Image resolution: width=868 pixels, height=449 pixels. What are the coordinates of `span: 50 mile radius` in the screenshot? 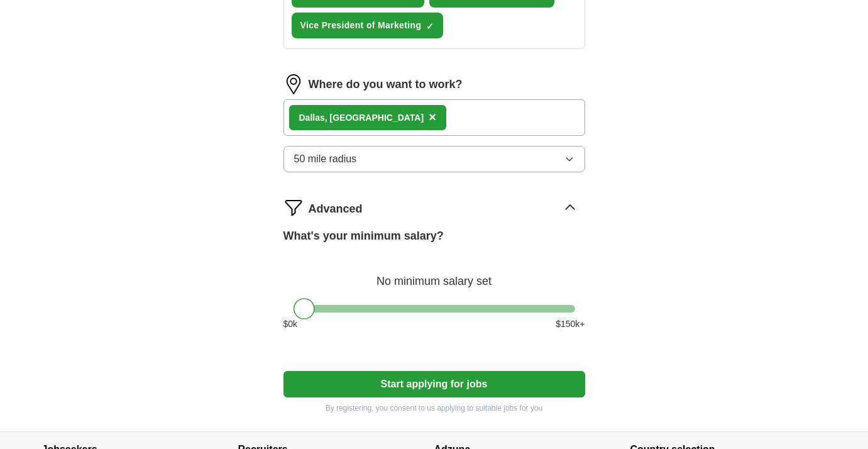 It's located at (326, 159).